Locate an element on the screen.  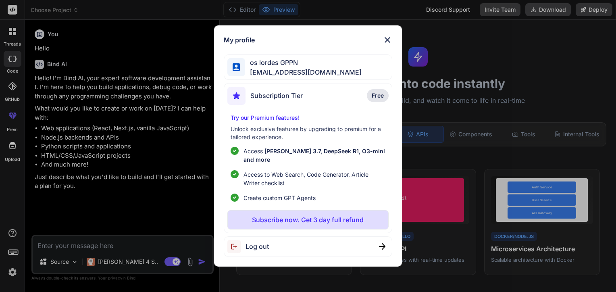
span: Log out is located at coordinates (257, 246).